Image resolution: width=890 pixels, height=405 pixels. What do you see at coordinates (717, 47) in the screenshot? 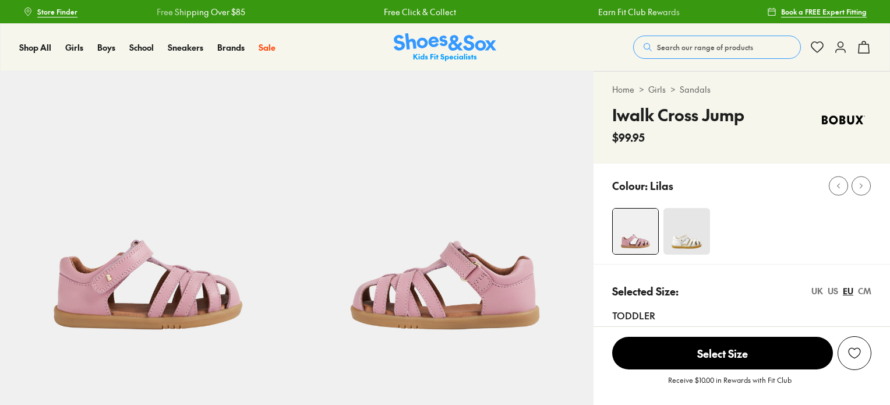
I see `button: Search our range of products` at bounding box center [717, 47].